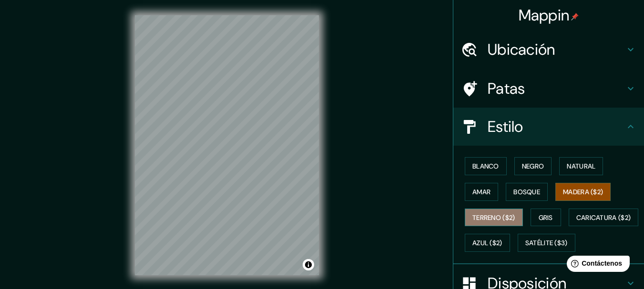 The width and height of the screenshot is (644, 289). I want to click on font: Estilo, so click(505, 127).